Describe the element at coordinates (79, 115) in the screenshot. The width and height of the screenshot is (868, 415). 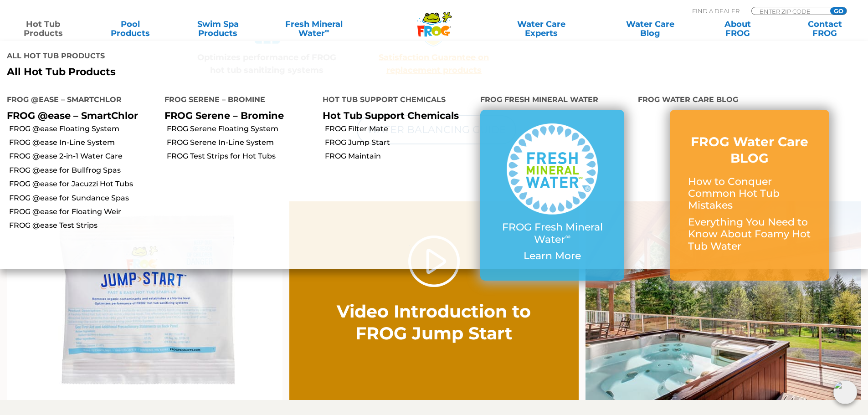
I see `p: FROG @ease – SmartChlor` at that location.